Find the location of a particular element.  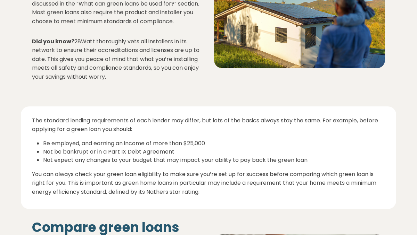

li: Not expect any changes to your budget that may impact your ability to pay back the green loan is located at coordinates (214, 160).